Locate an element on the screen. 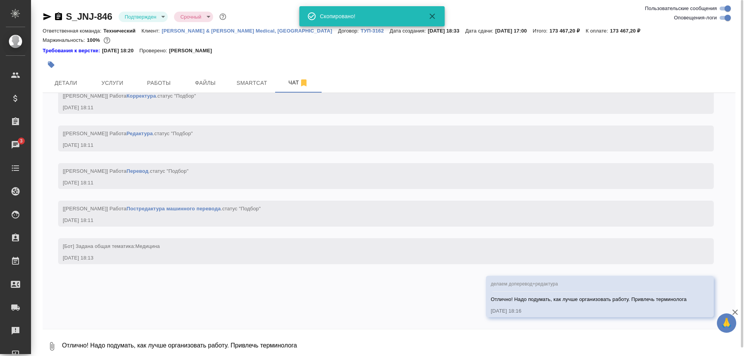  p: 100% is located at coordinates (94, 40).